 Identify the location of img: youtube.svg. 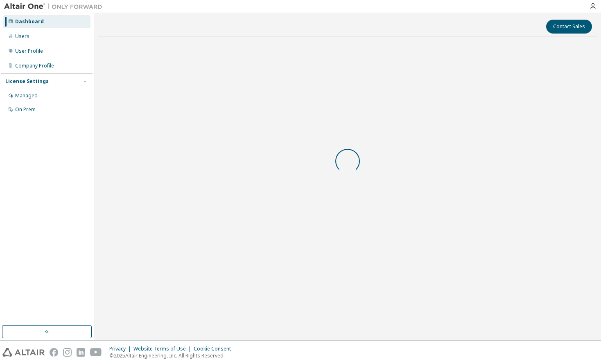
(96, 352).